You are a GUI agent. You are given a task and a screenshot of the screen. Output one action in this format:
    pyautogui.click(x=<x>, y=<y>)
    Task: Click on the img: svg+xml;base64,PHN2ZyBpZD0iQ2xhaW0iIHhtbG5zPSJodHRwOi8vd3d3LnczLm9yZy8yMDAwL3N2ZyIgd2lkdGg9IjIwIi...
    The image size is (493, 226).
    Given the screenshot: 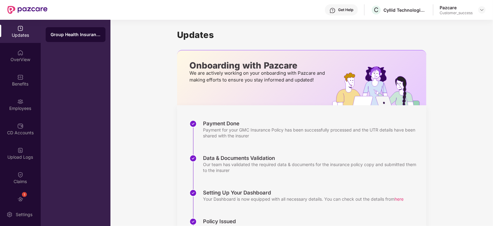 What is the action you would take?
    pyautogui.click(x=20, y=175)
    